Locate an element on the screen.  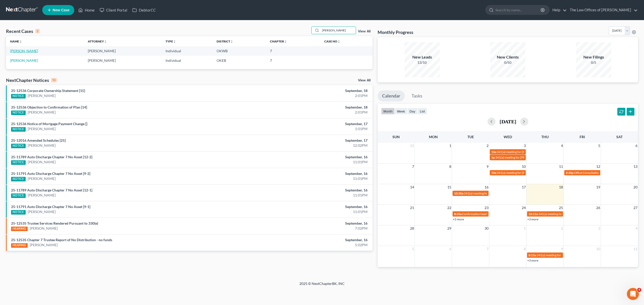
div: 12:02PM is located at coordinates (310, 145).